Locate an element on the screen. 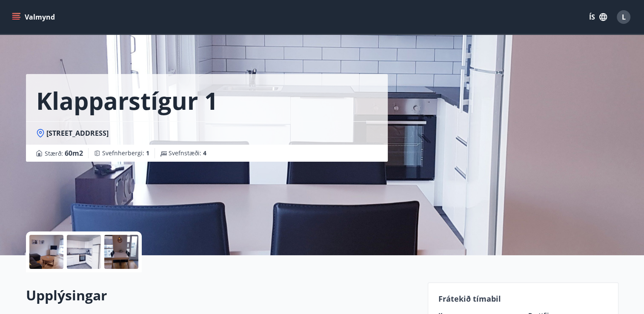 Image resolution: width=644 pixels, height=314 pixels. p: Frátekið tímabil is located at coordinates (523, 299).